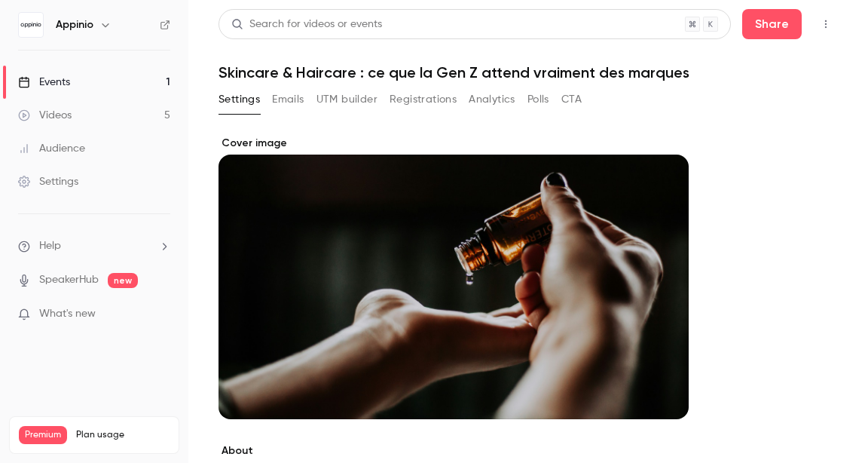 The width and height of the screenshot is (868, 463). I want to click on span: Plan usage, so click(123, 435).